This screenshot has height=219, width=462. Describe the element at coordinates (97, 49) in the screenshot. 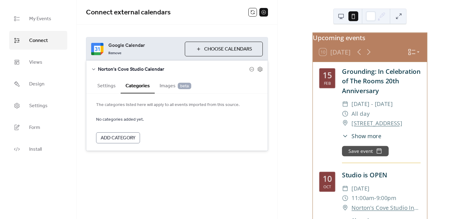

I see `img: google` at that location.